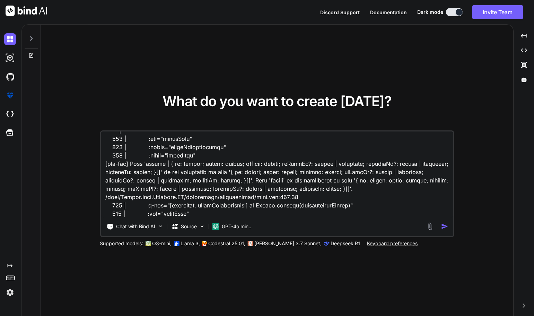 The width and height of the screenshot is (534, 316). I want to click on p: Supported models:, so click(121, 243).